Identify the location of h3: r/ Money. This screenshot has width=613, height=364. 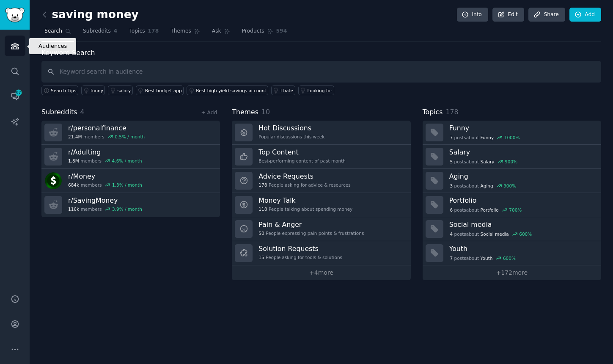
(105, 176).